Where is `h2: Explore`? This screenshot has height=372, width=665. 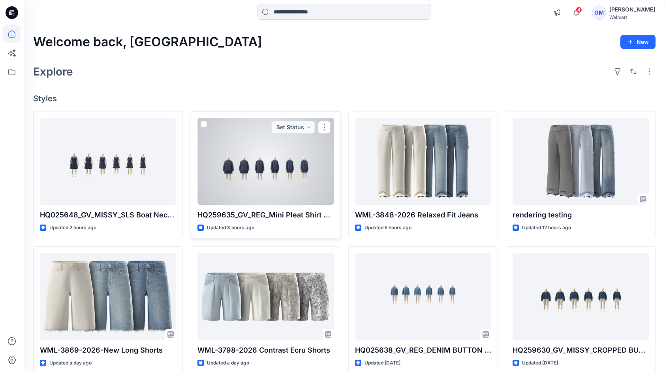
h2: Explore is located at coordinates (53, 71).